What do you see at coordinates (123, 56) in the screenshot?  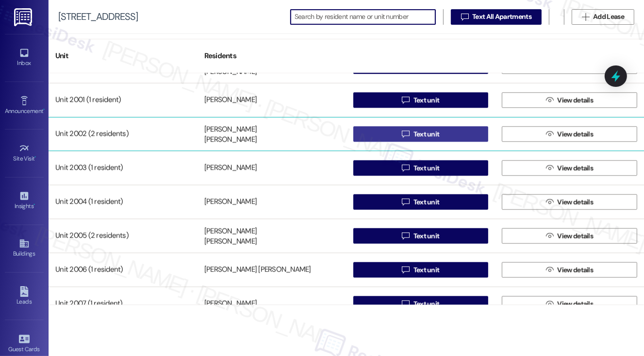 I see `div: Unit` at bounding box center [123, 56].